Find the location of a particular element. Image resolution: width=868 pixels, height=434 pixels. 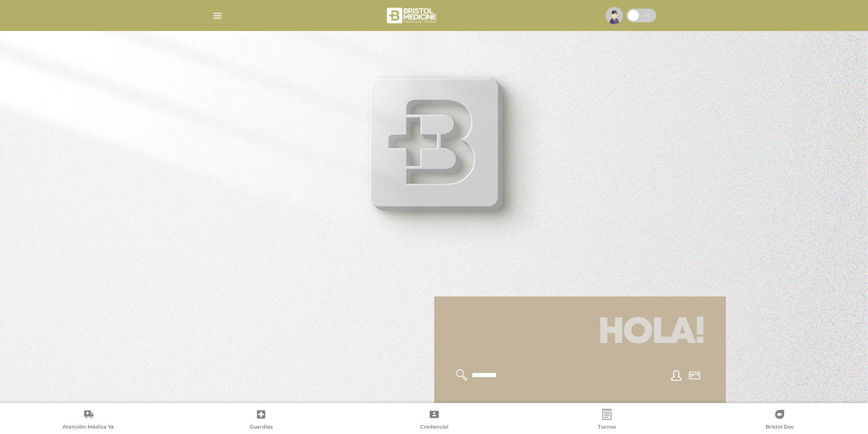

a: Bristol Doc is located at coordinates (779, 420).